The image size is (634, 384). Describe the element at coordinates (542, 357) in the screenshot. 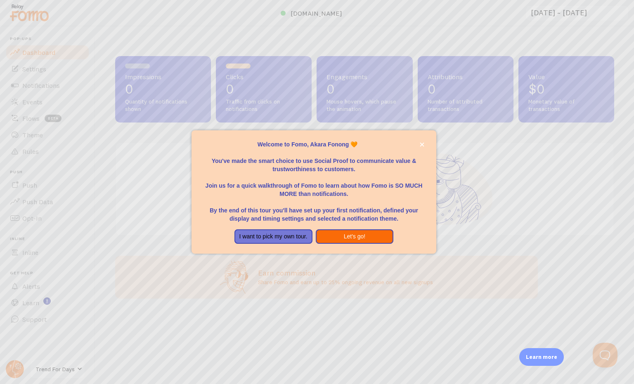

I see `p: Learn more` at that location.